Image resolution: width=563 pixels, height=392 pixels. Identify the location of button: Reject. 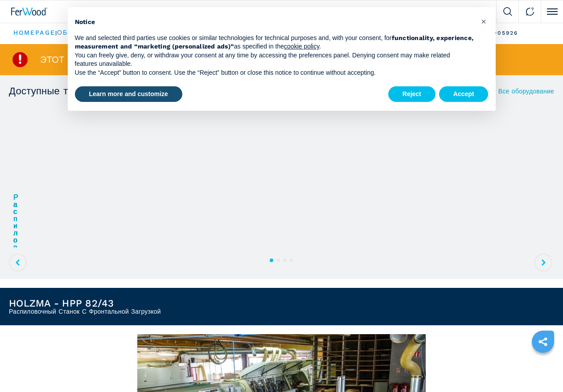
(412, 94).